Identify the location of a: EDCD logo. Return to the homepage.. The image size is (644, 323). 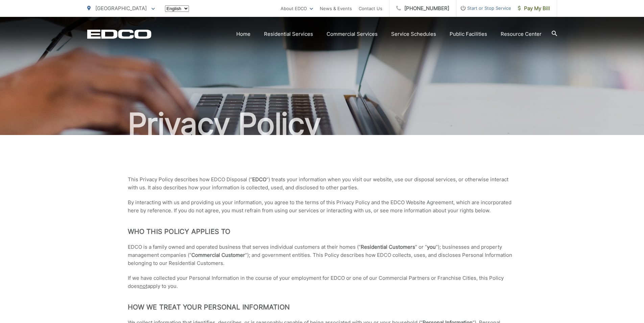
(119, 34).